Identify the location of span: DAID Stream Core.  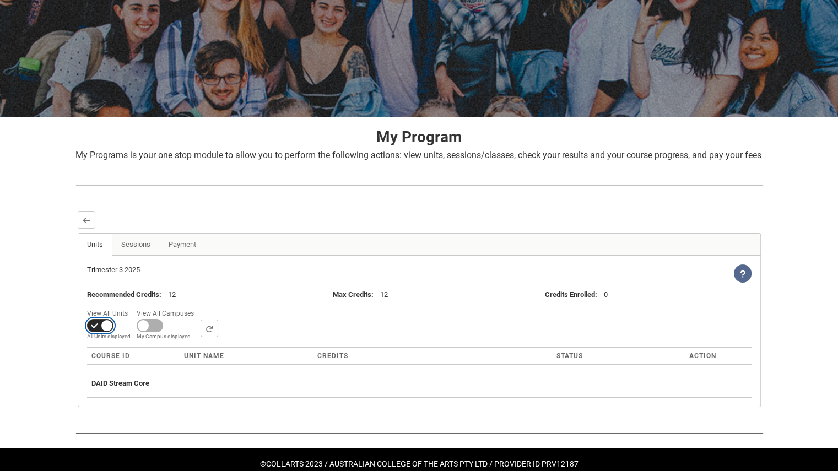
(120, 383).